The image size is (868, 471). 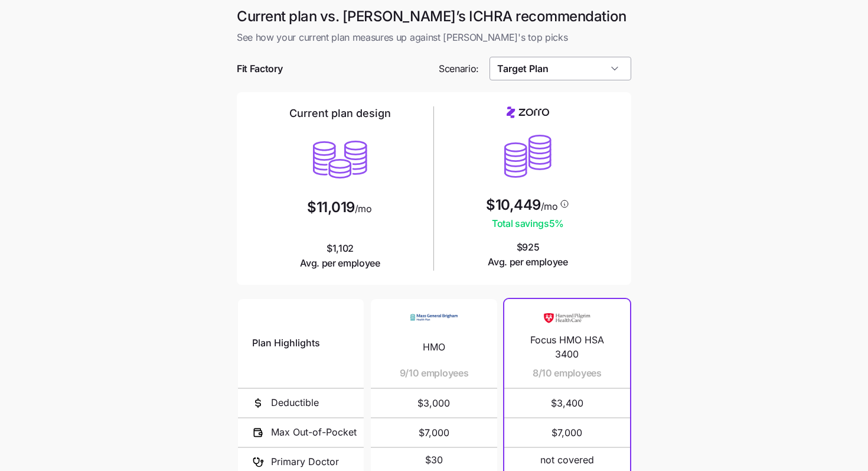 I want to click on span: Fit Factory, so click(x=259, y=69).